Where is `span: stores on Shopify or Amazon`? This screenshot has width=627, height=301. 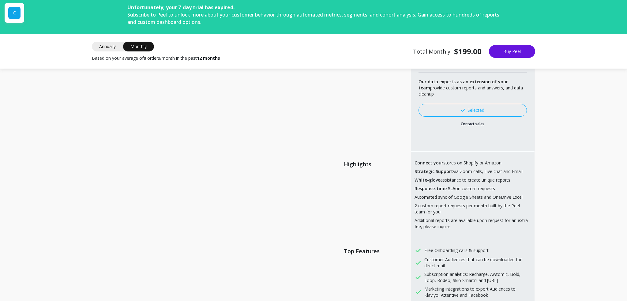 span: stores on Shopify or Amazon is located at coordinates (458, 163).